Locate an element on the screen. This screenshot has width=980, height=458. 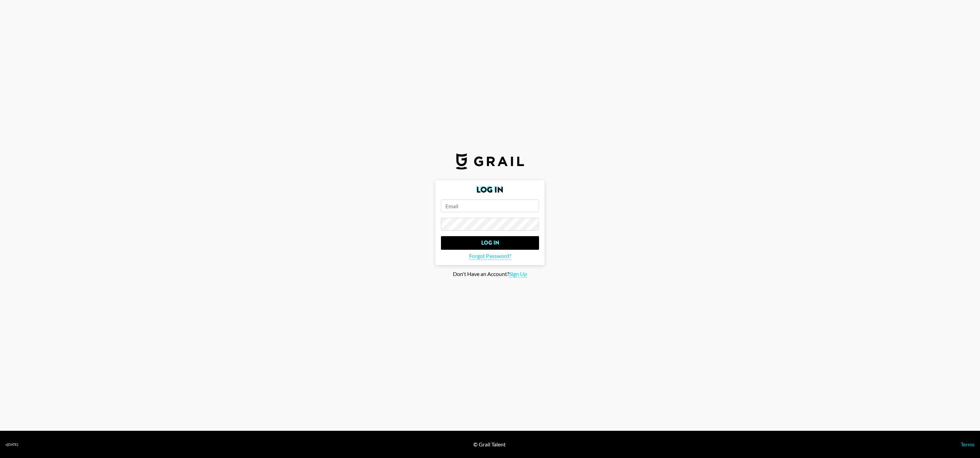
input: Email is located at coordinates (490, 206).